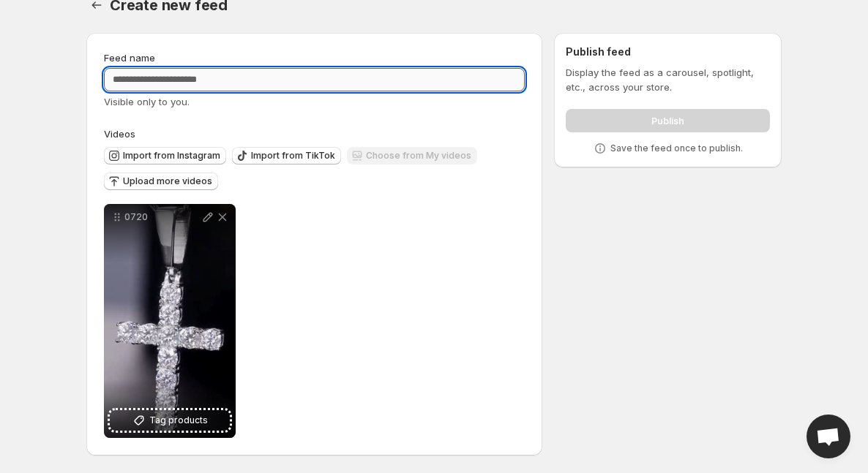 The height and width of the screenshot is (473, 868). What do you see at coordinates (147, 102) in the screenshot?
I see `span: Visible only to you.` at bounding box center [147, 102].